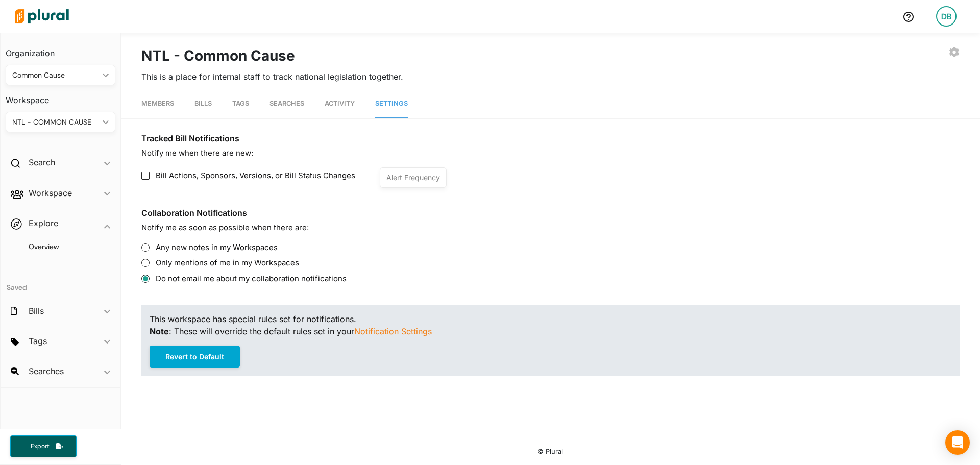 This screenshot has width=980, height=465. What do you see at coordinates (946, 17) in the screenshot?
I see `div: DB` at bounding box center [946, 17].